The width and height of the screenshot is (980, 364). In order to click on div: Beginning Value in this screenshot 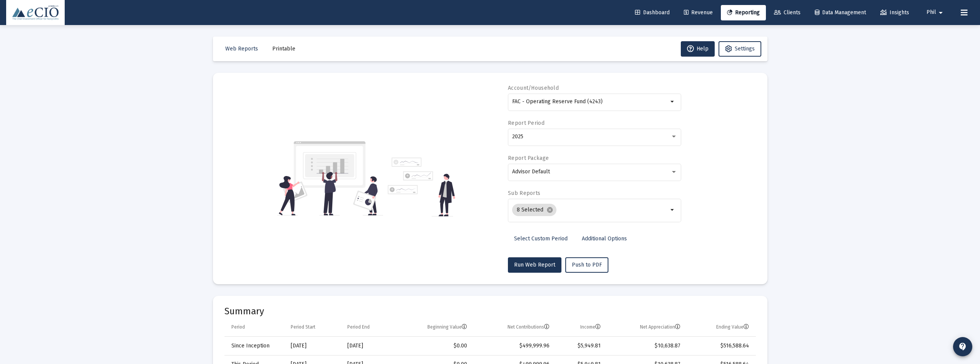, I will do `click(447, 327)`.